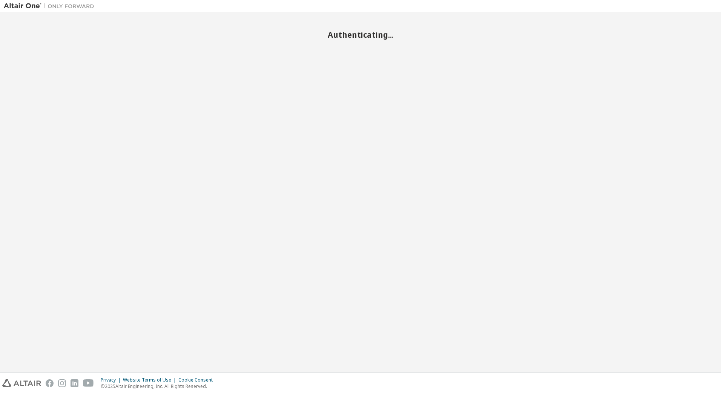 This screenshot has width=721, height=394. What do you see at coordinates (51, 6) in the screenshot?
I see `img: Altair One` at bounding box center [51, 6].